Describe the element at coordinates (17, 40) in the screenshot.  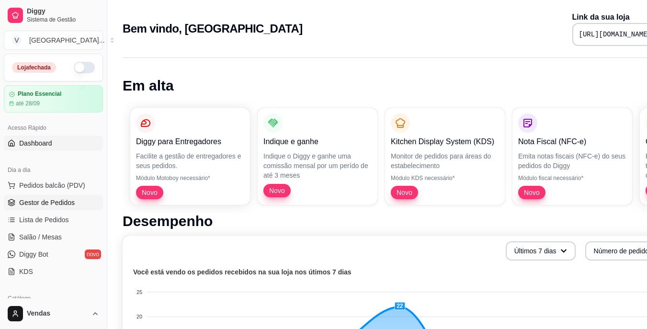
I see `span: V` at that location.